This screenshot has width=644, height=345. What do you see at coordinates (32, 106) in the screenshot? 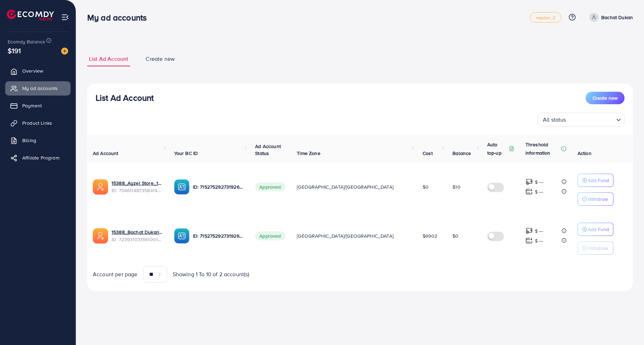
I see `span: Payment` at bounding box center [32, 106].